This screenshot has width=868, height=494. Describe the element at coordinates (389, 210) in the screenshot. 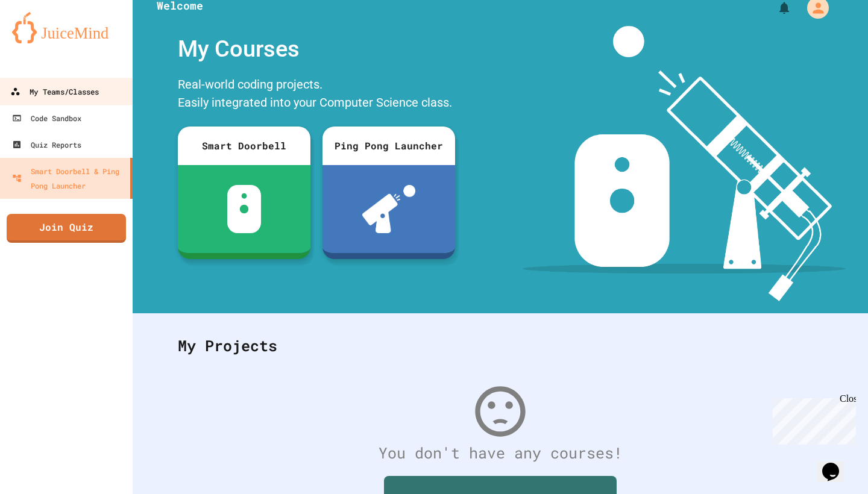

I see `img: ppl-with-ball.png` at that location.